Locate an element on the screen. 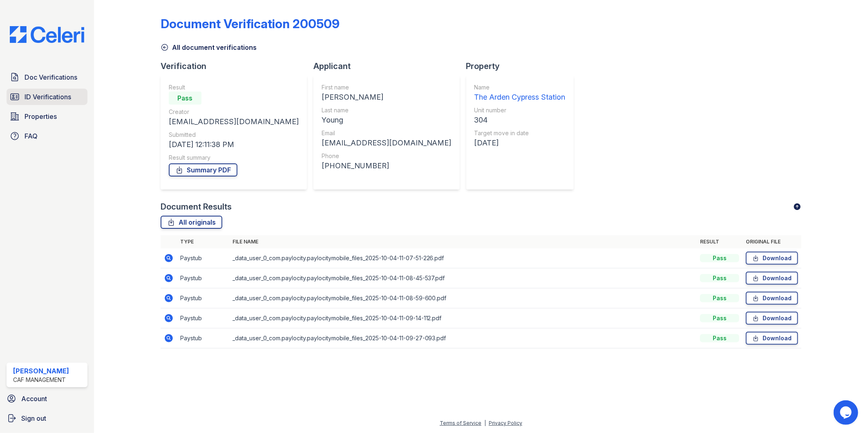 The height and width of the screenshot is (433, 868). div: Result is located at coordinates (234, 88).